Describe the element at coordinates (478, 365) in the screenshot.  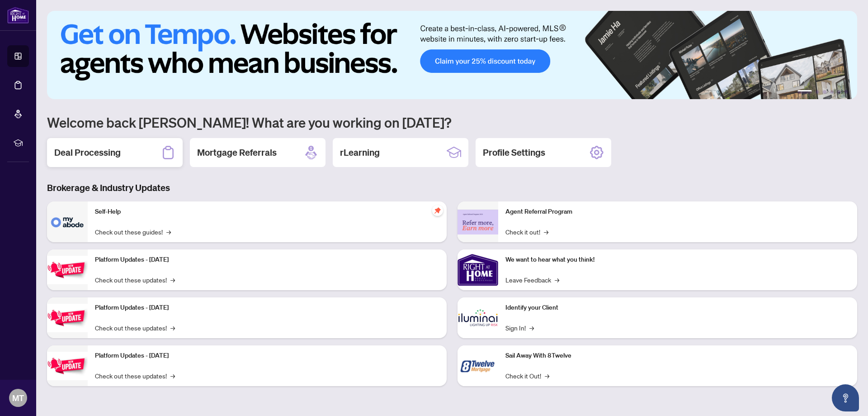
I see `img: Sail Away With 8Twelve` at that location.